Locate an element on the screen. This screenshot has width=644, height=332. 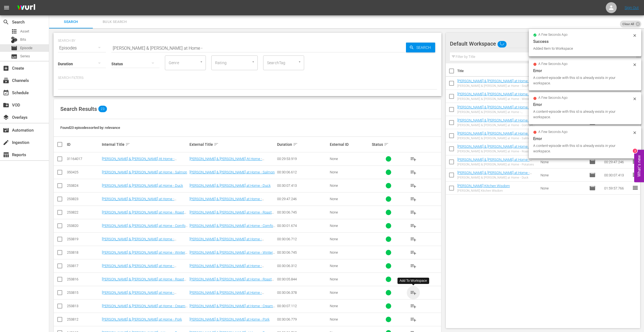
div: 00:29:47.246 is located at coordinates (303, 199).